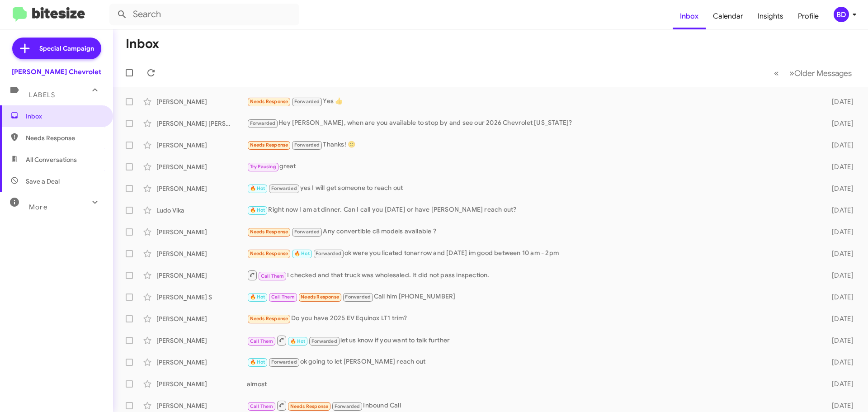  What do you see at coordinates (728, 16) in the screenshot?
I see `a: Calendar` at bounding box center [728, 16].